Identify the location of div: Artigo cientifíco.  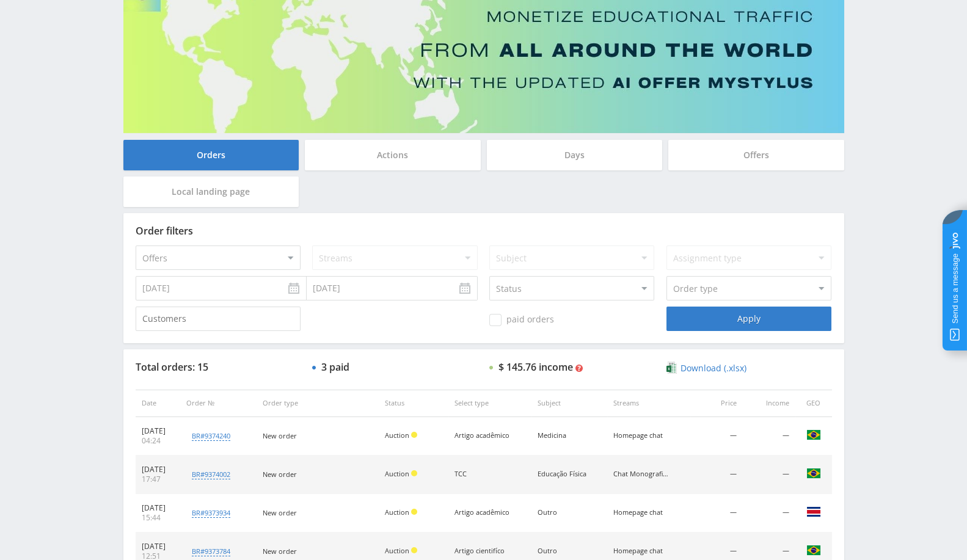
(482, 551).